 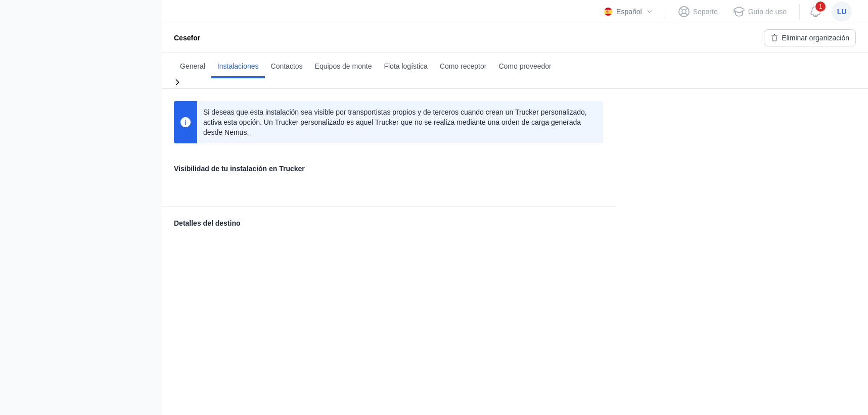 What do you see at coordinates (525, 66) in the screenshot?
I see `span: Como proveedor` at bounding box center [525, 66].